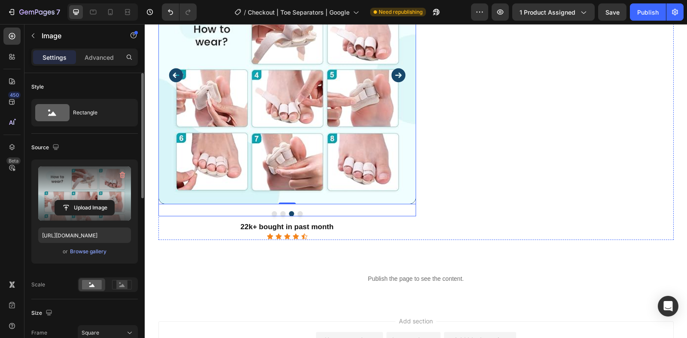  What do you see at coordinates (13, 161) in the screenshot?
I see `div: Beta` at bounding box center [13, 161].